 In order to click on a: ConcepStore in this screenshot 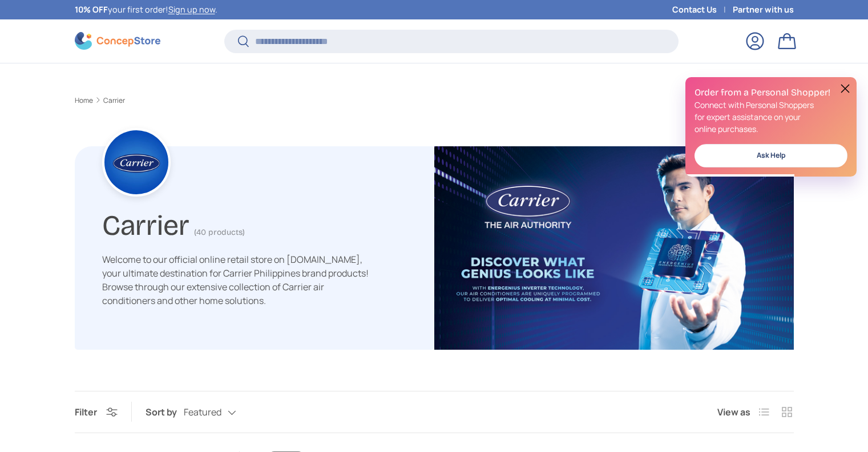, I will do `click(118, 41)`.